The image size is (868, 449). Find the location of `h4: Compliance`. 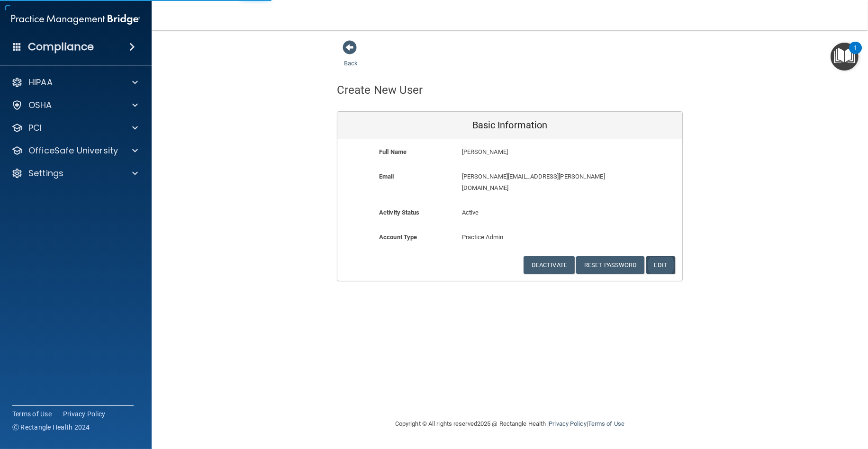

h4: Compliance is located at coordinates (60, 47).